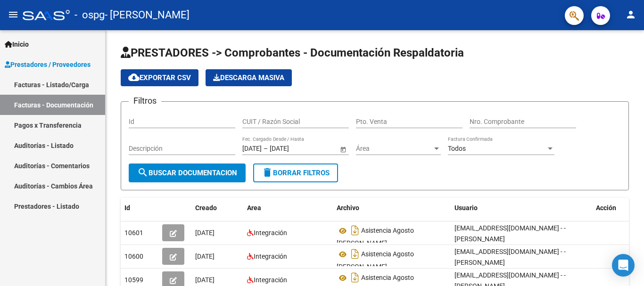 The image size is (644, 286). I want to click on input: Fecha fin, so click(293, 149).